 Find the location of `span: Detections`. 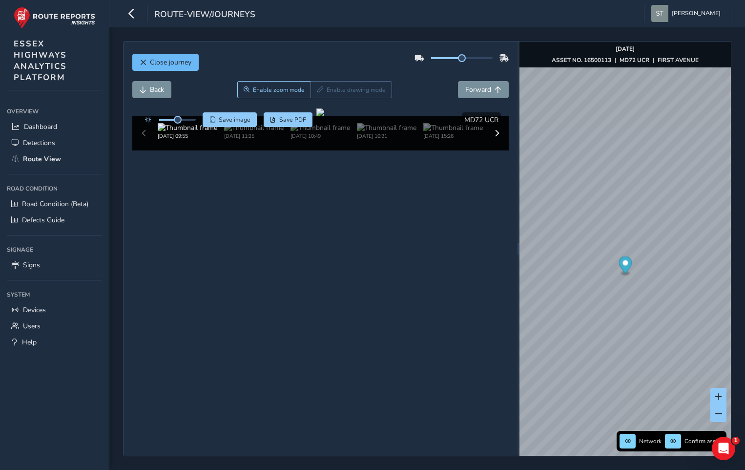

span: Detections is located at coordinates (39, 143).